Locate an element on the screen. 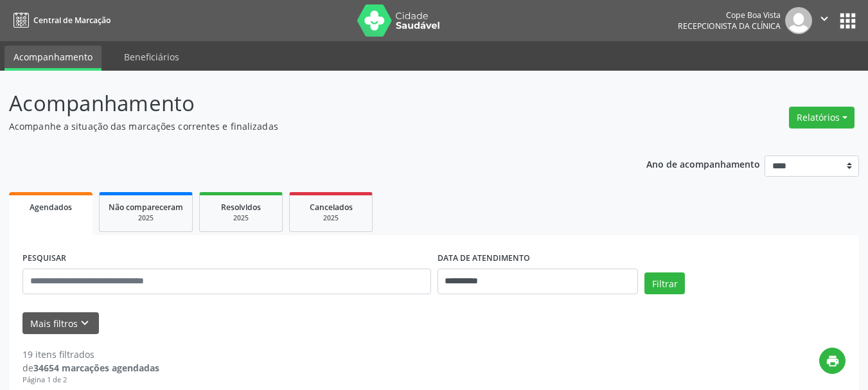 The height and width of the screenshot is (390, 868). label: DATA DE ATENDIMENTO is located at coordinates (483, 259).